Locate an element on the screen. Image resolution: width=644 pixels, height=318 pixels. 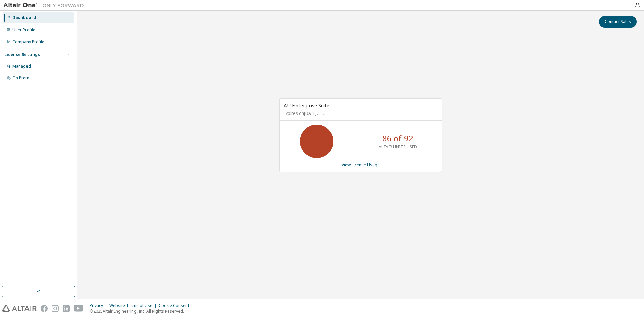
a: View License Usage is located at coordinates (360, 164).